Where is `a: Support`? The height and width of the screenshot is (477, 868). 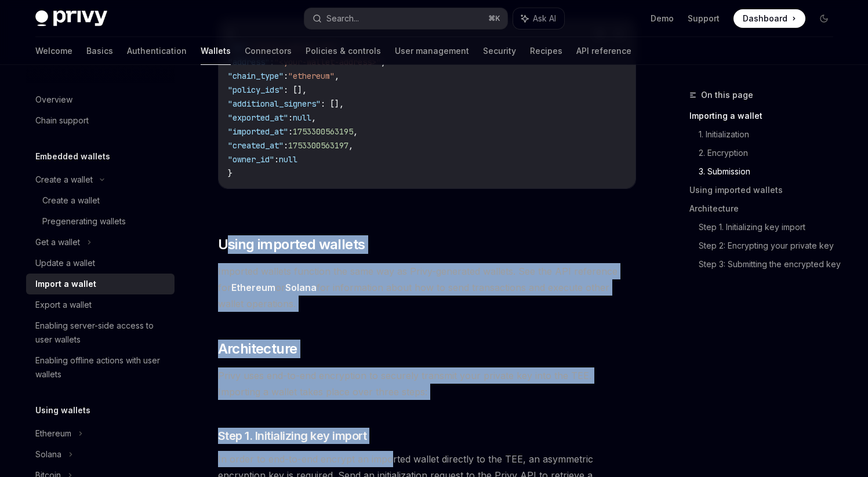
a: Support is located at coordinates (704, 19).